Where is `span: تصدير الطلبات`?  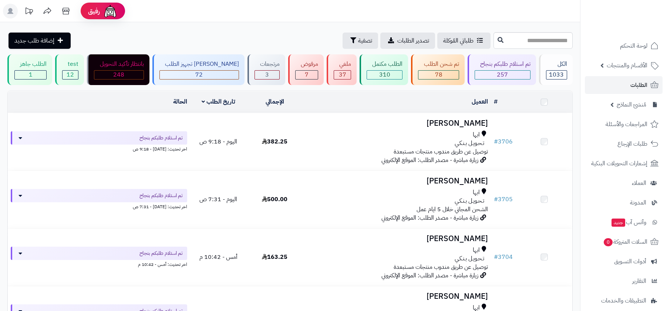
span: تصدير الطلبات is located at coordinates (413, 41).